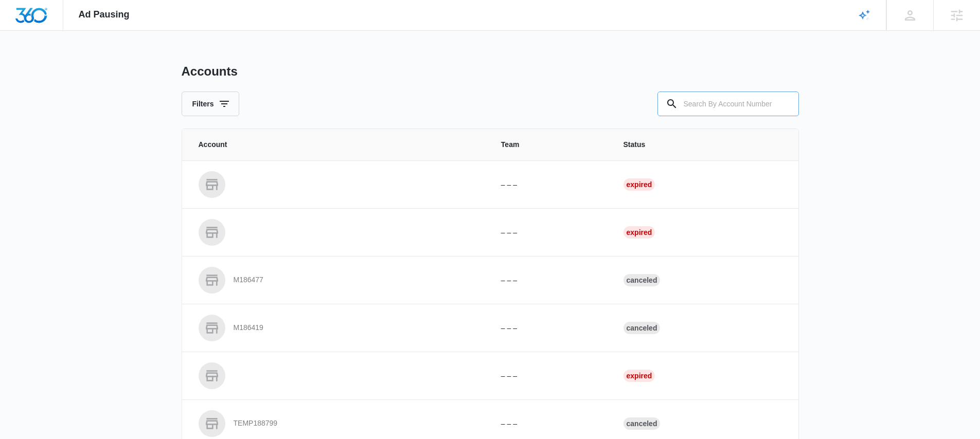  What do you see at coordinates (337, 145) in the screenshot?
I see `span: Account` at bounding box center [337, 145].